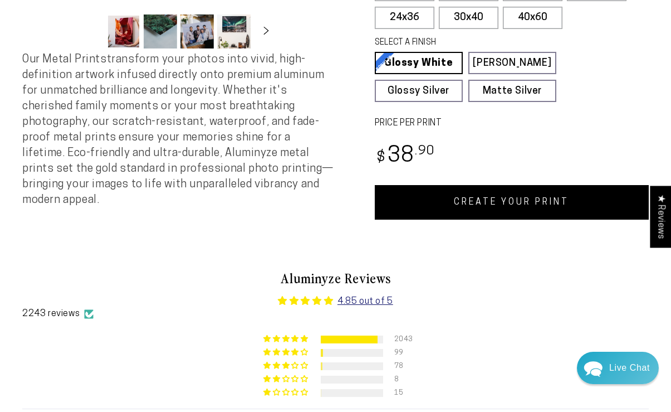 Image resolution: width=671 pixels, height=412 pixels. Describe the element at coordinates (401, 379) in the screenshot. I see `div: 8` at that location.